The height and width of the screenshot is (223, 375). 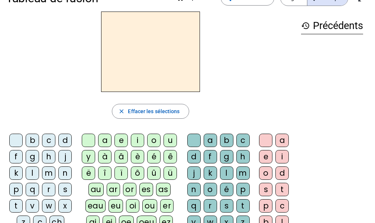 I want to click on div: eau, so click(x=96, y=206).